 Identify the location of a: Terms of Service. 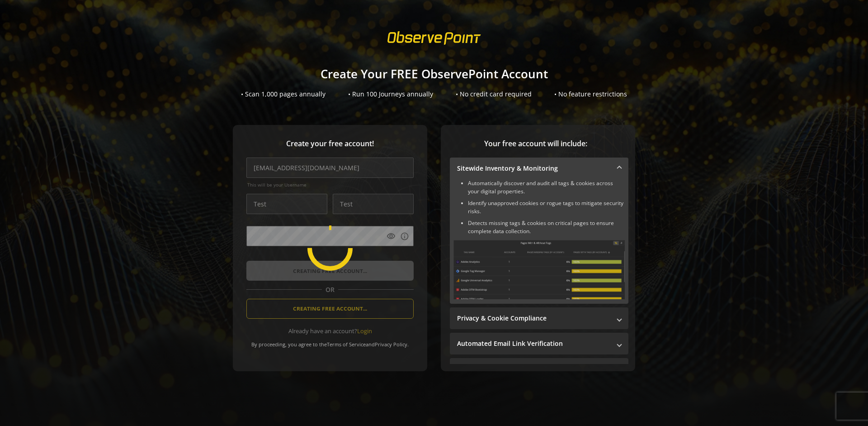
(347, 345).